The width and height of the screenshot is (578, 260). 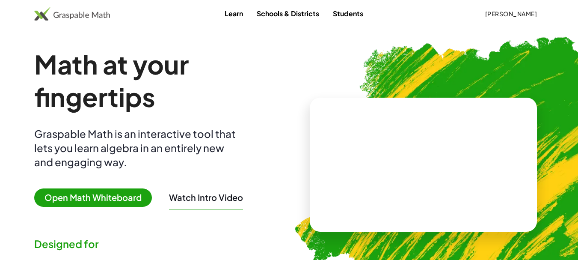 I want to click on a: Students, so click(x=348, y=13).